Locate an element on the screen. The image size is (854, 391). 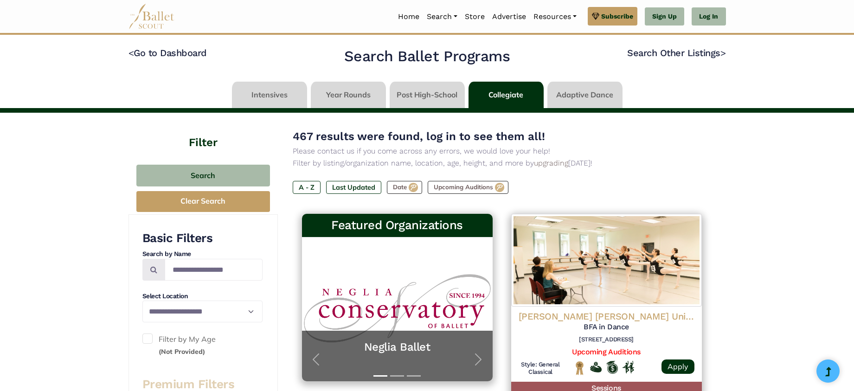
label: Date is located at coordinates (405, 187).